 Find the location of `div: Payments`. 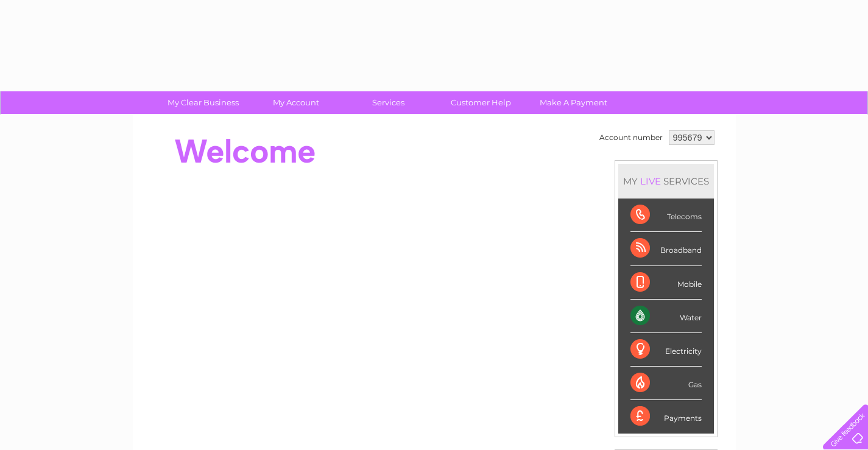

div: Payments is located at coordinates (666, 416).